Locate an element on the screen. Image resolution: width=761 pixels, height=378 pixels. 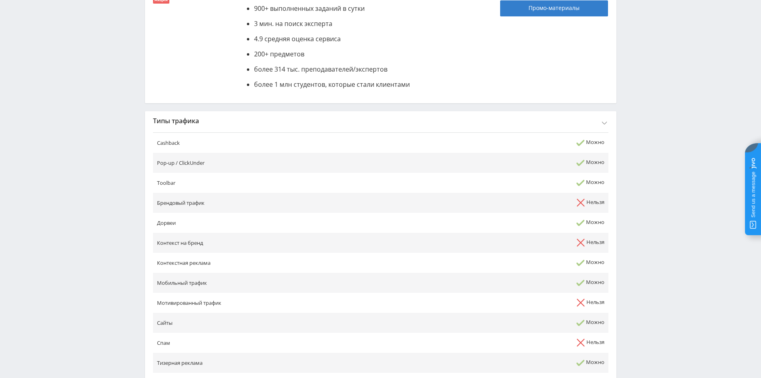
td: Дорвеи is located at coordinates (308, 223).